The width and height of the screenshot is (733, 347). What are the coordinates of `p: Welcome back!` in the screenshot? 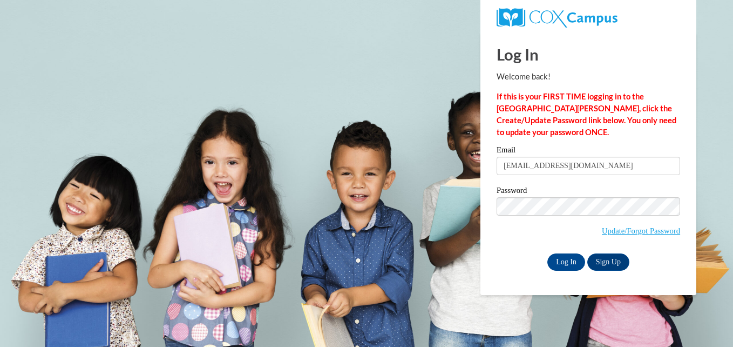 It's located at (589, 77).